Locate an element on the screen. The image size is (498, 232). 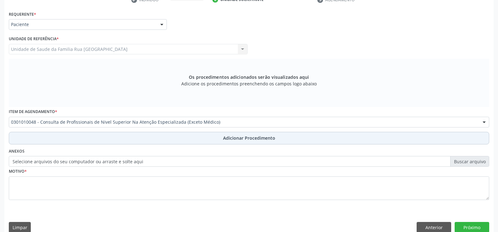
span: Adicionar Procedimento is located at coordinates (249, 138).